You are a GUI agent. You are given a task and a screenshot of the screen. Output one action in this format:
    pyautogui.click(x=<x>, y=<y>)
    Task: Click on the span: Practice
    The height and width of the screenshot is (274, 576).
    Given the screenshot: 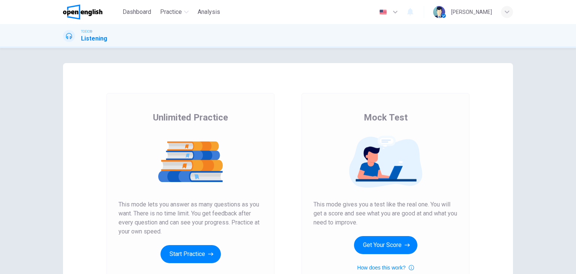 What is the action you would take?
    pyautogui.click(x=171, y=12)
    